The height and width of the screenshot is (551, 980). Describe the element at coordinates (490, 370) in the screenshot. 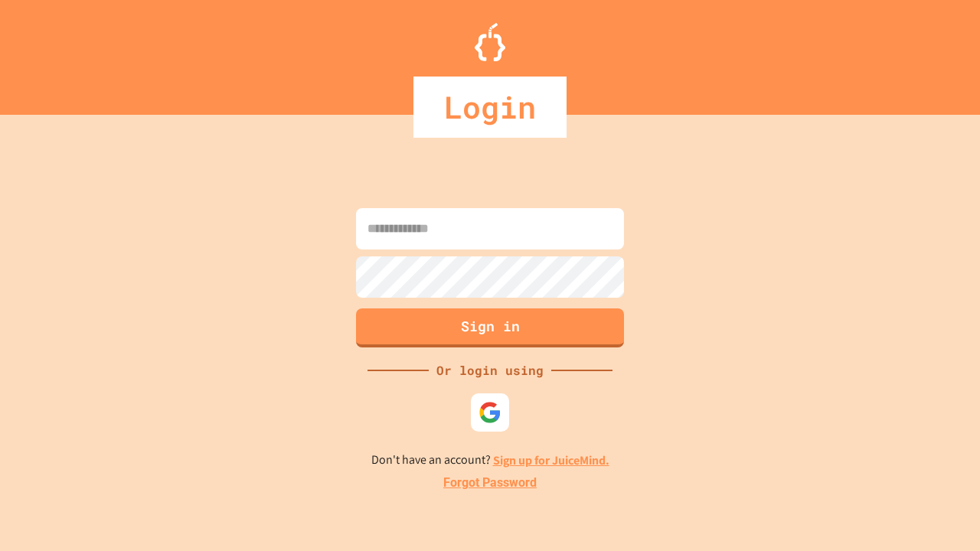

I see `div: Or login using` at that location.